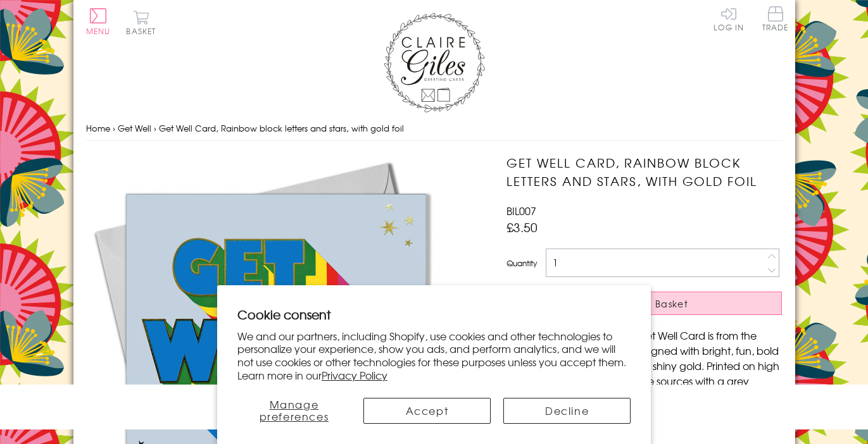 Image resolution: width=868 pixels, height=444 pixels. What do you see at coordinates (98, 21) in the screenshot?
I see `button: Menu` at bounding box center [98, 21].